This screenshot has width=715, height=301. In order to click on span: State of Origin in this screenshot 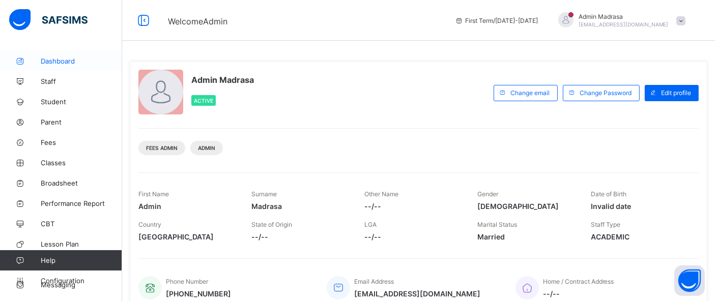, I will do `click(272, 224)`.